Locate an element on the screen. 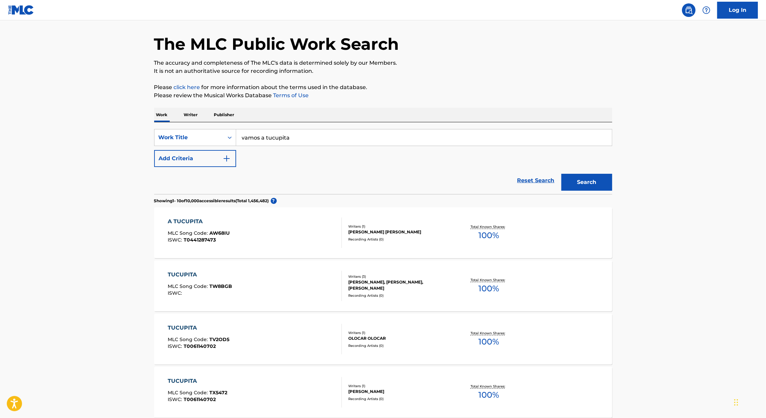 The image size is (766, 418). a: Terms of Use is located at coordinates (290, 95).